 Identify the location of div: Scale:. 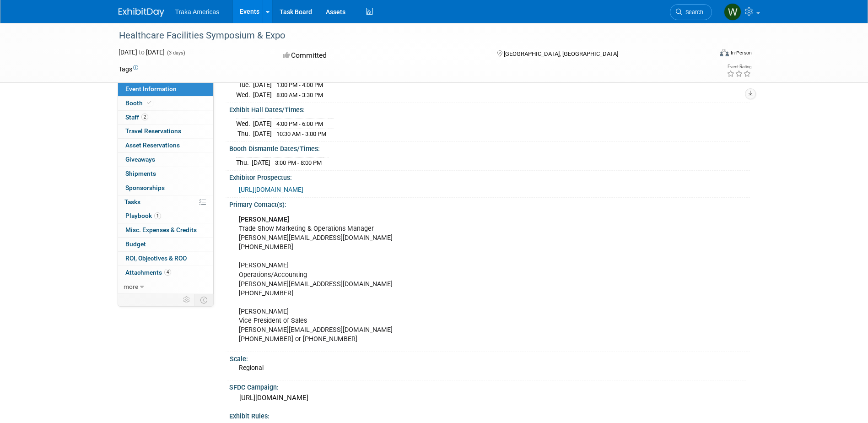
(488, 358).